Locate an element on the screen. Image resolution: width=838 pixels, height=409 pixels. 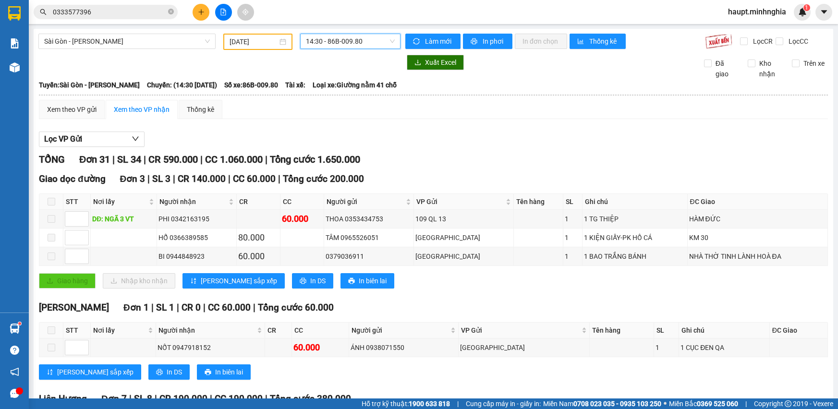
span: SL 1 is located at coordinates (165, 307).